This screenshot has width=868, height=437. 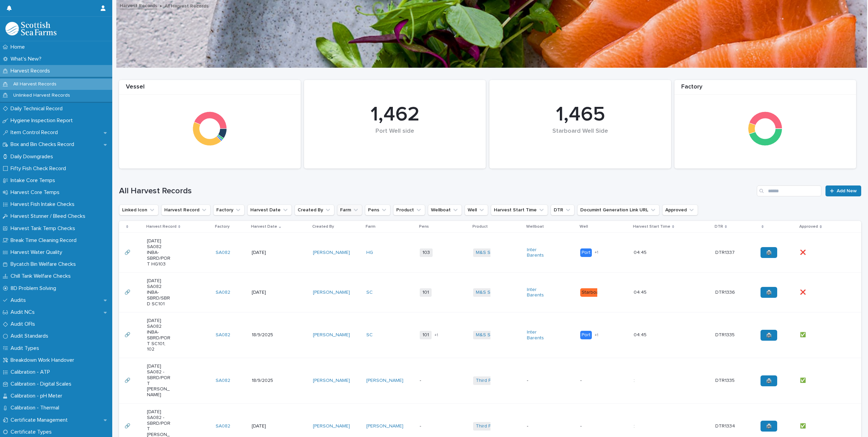 I want to click on button: Farm, so click(x=349, y=210).